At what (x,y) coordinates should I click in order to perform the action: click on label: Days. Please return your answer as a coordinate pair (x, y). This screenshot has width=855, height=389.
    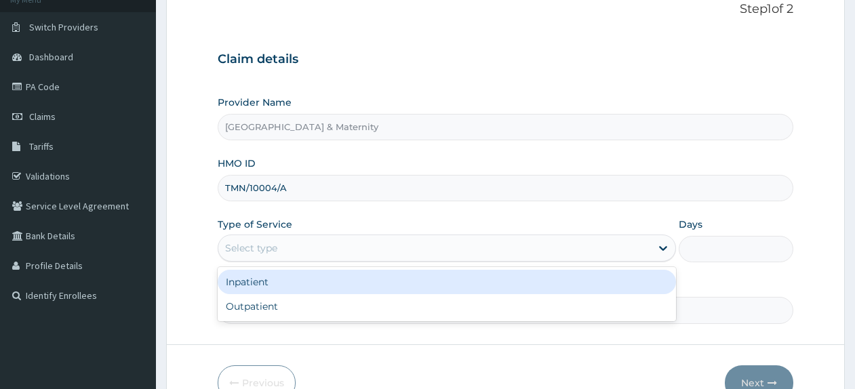
    Looking at the image, I should click on (690, 224).